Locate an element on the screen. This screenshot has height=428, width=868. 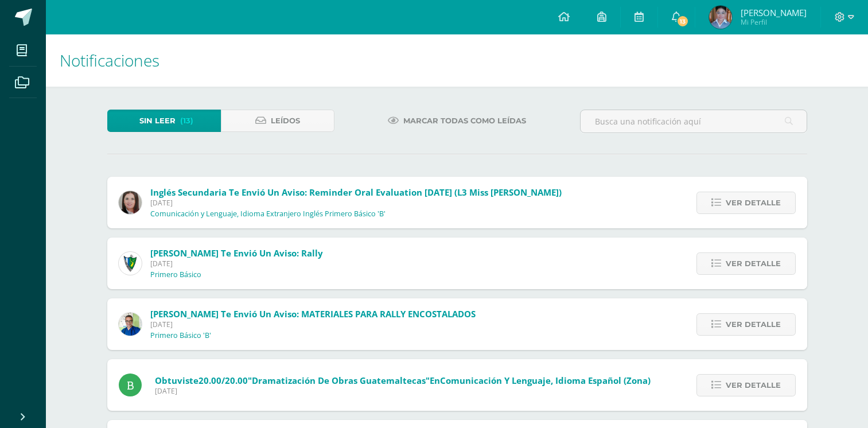
img: a76d082c0379f353f566dfd77a633715.png is located at coordinates (721, 18).